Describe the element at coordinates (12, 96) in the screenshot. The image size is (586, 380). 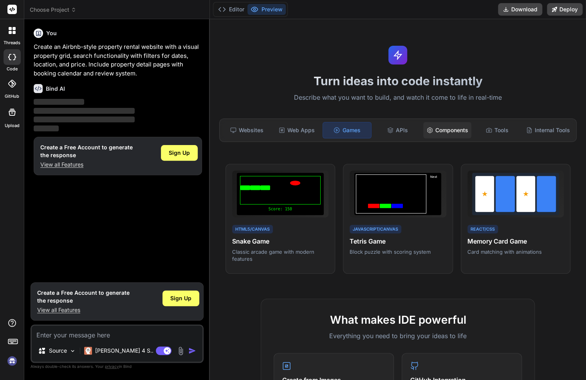
I see `label: GitHub` at that location.